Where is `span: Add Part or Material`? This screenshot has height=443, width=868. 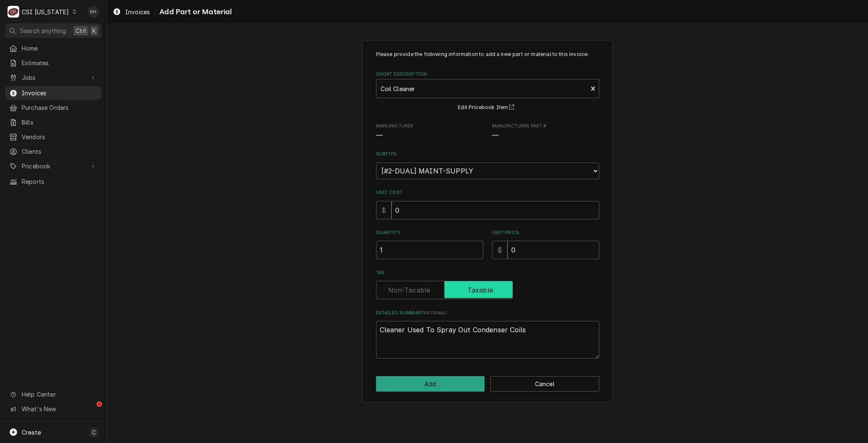 span: Add Part or Material is located at coordinates (194, 12).